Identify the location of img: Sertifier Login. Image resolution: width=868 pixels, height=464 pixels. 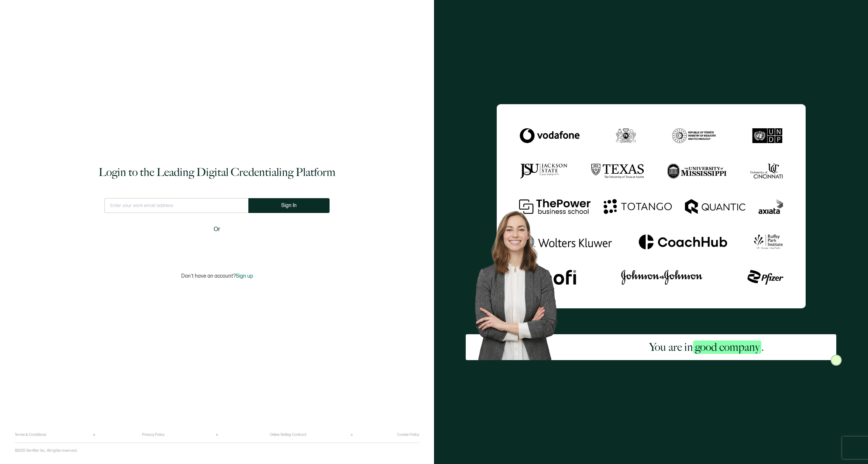
(837, 360).